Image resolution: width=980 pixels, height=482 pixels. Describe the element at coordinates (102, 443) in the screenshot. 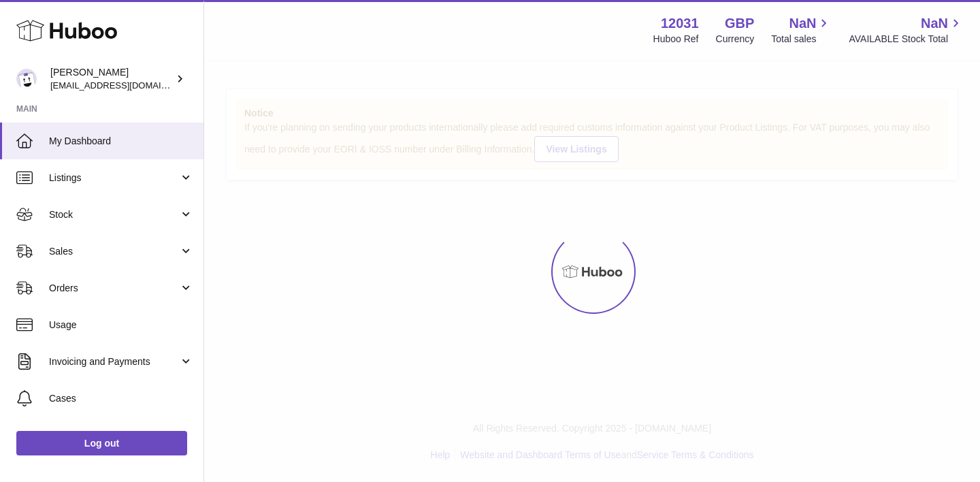

I see `a: Log out` at that location.